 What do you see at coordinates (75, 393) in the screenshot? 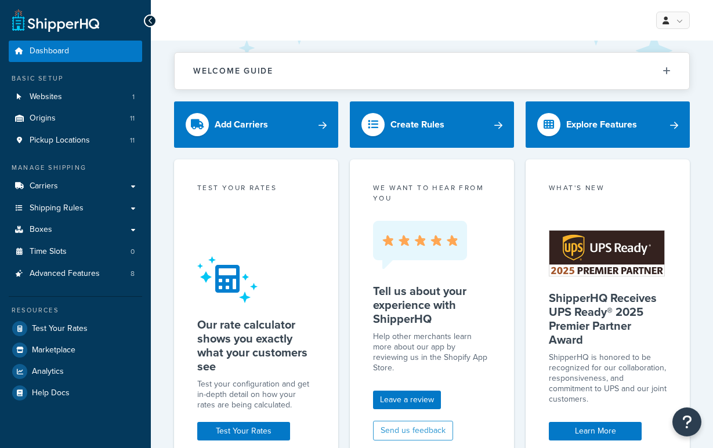
I see `li: Help Docs` at bounding box center [75, 393].